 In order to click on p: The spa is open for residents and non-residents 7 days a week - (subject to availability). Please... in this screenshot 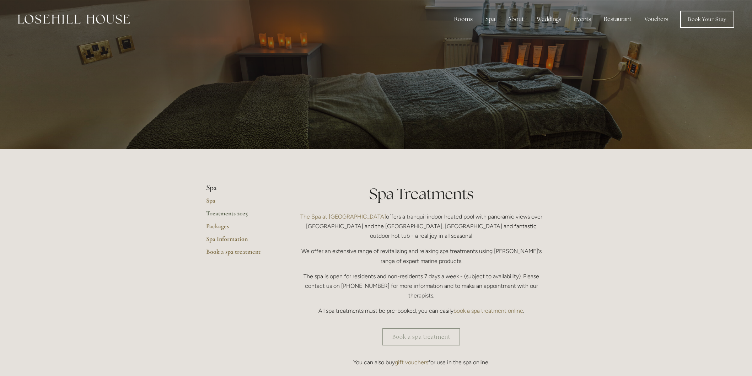, I will do `click(421, 286)`.